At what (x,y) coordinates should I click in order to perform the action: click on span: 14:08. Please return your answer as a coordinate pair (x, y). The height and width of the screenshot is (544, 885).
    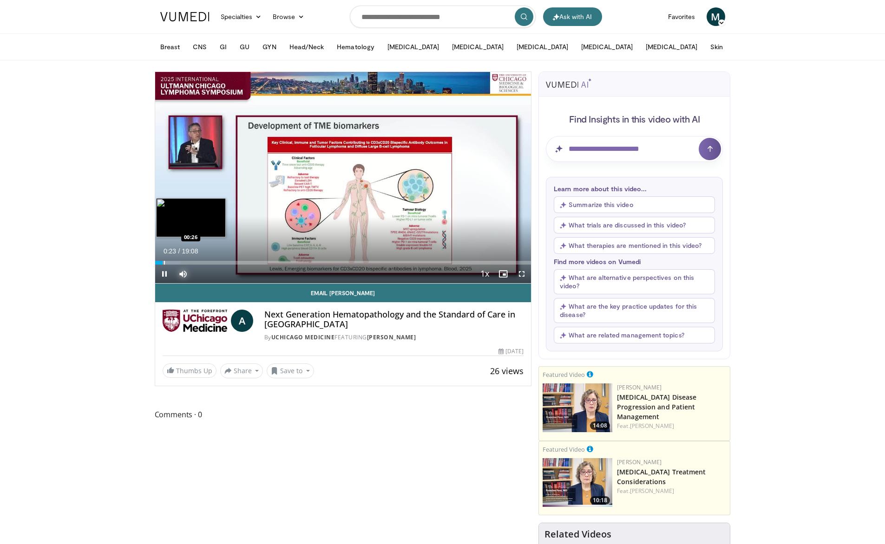
    Looking at the image, I should click on (600, 426).